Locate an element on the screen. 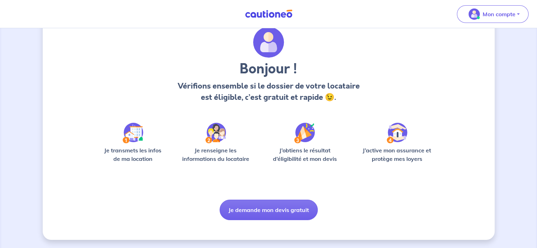 This screenshot has width=537, height=248. p: Je transmets les infos de ma location is located at coordinates (133, 155).